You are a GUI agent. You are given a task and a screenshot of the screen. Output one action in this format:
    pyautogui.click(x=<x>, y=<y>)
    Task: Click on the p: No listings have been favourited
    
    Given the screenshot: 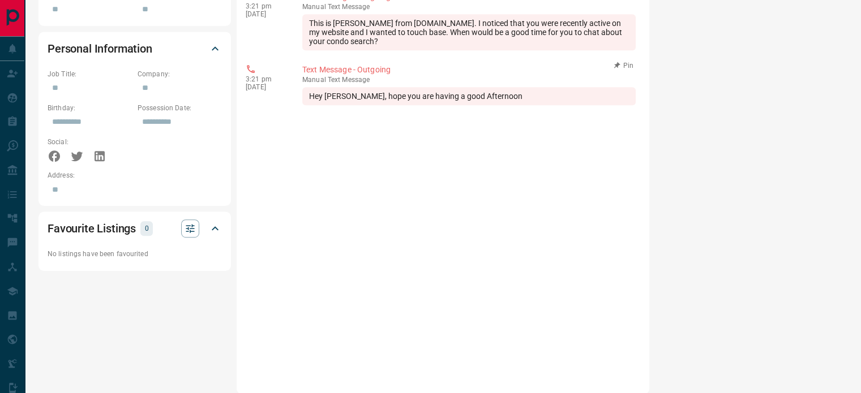 What is the action you would take?
    pyautogui.click(x=135, y=254)
    